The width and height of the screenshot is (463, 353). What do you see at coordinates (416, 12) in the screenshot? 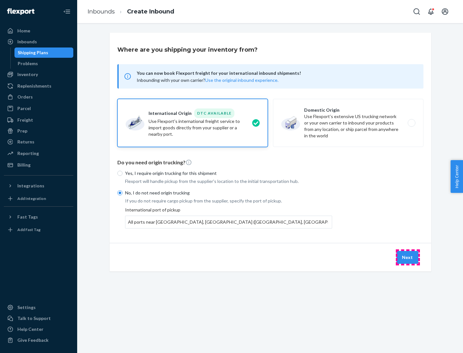
I see `button: Open Search Box` at bounding box center [416, 12].